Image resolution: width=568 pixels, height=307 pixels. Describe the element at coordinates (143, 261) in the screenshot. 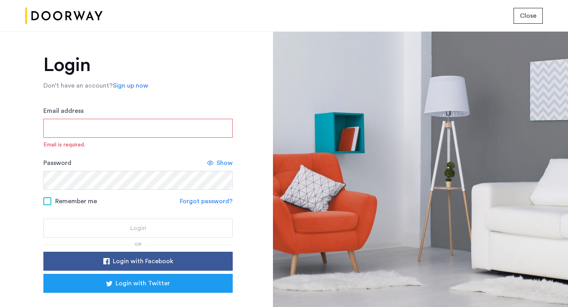

I see `span: Login with Facebook` at that location.